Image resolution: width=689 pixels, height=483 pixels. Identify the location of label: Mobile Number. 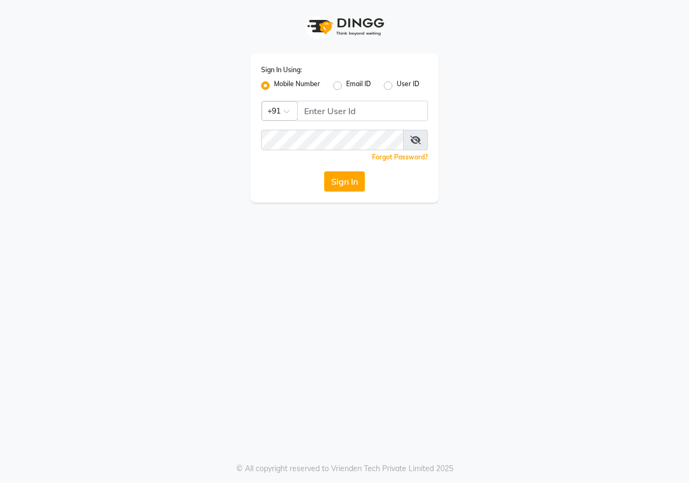
(297, 86).